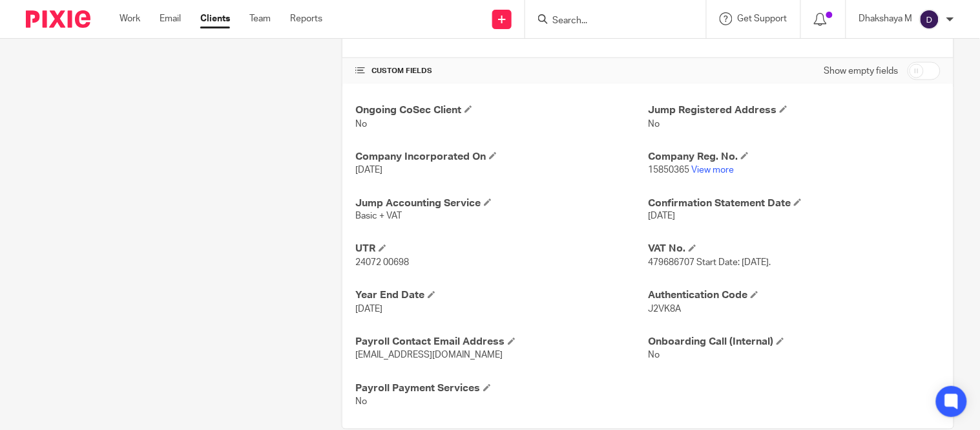 The image size is (980, 430). Describe the element at coordinates (763, 19) in the screenshot. I see `span: Get Support` at that location.